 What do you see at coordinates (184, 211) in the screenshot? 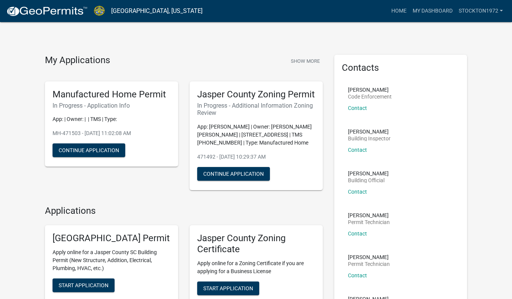
I see `h4: Applications` at bounding box center [184, 211].